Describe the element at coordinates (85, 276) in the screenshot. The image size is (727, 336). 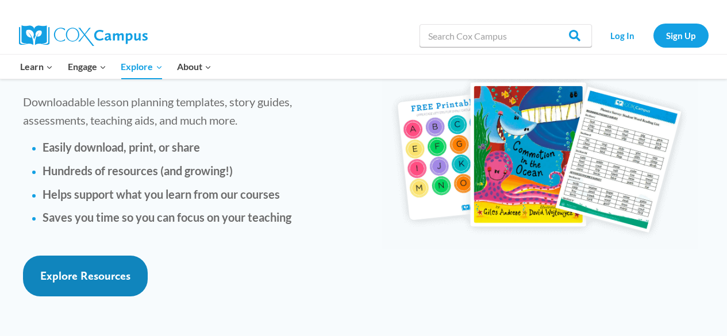
I see `span: Explore Resources` at that location.